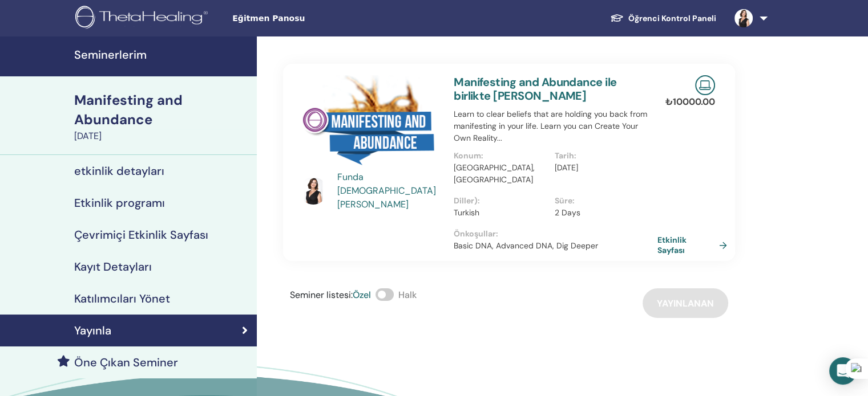 This screenshot has height=396, width=868. What do you see at coordinates (500, 200) in the screenshot?
I see `p: Diller) :` at bounding box center [500, 200].